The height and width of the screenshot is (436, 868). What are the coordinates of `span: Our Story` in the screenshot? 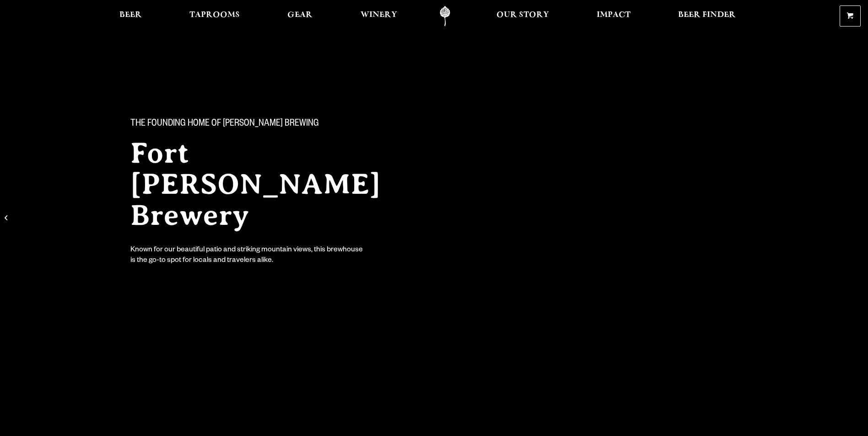 It's located at (522, 15).